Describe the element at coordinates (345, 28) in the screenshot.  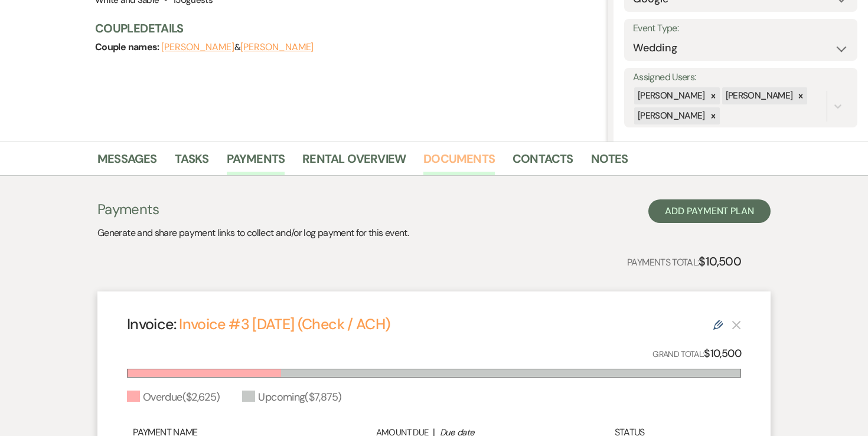
I see `h3: Couple Details` at that location.